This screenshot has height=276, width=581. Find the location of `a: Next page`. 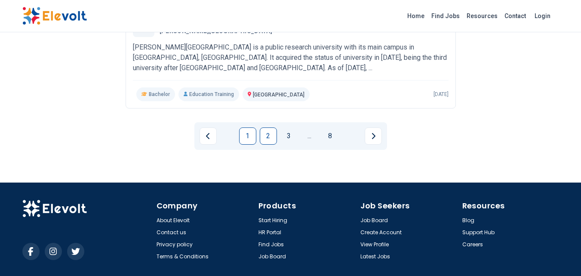

a: Next page is located at coordinates (373, 136).